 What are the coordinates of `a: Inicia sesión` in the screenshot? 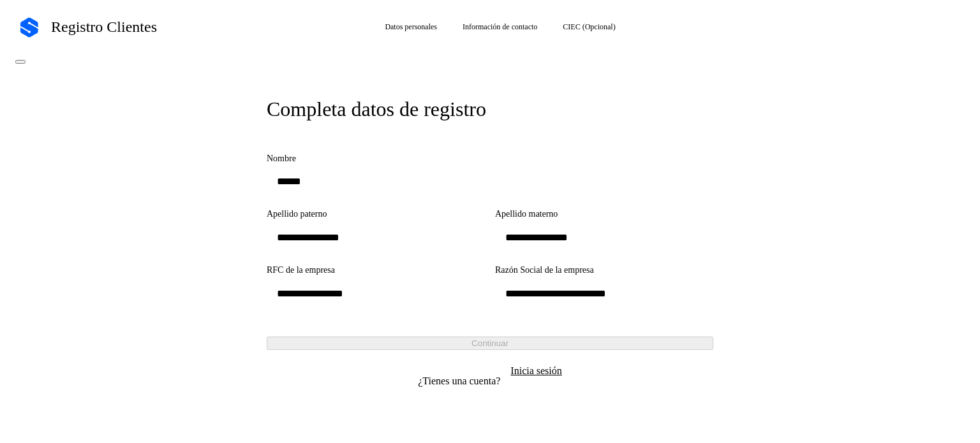 It's located at (536, 381).